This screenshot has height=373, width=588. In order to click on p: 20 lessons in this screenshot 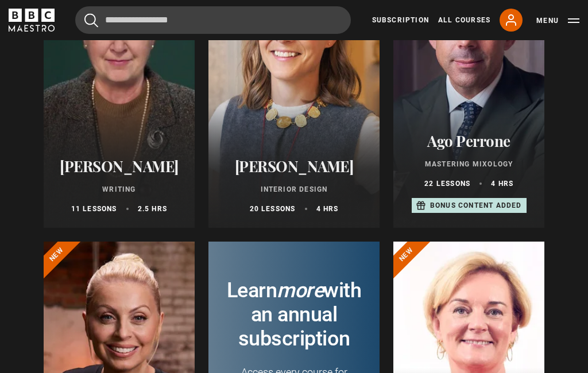, I will do `click(272, 209)`.